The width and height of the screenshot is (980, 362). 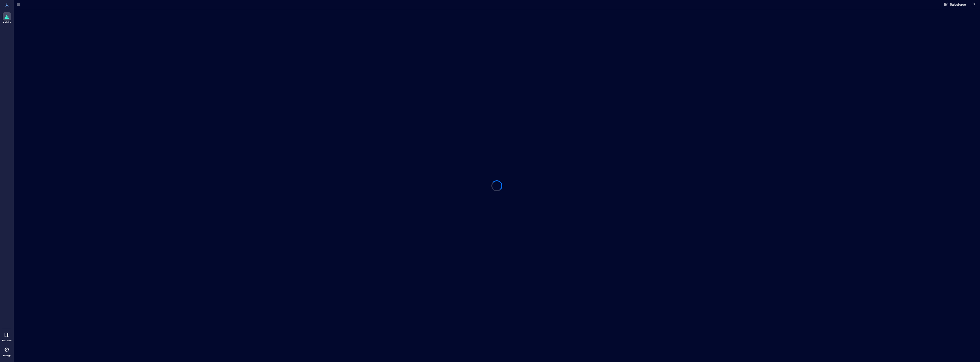 What do you see at coordinates (7, 18) in the screenshot?
I see `a: Analytics` at bounding box center [7, 18].